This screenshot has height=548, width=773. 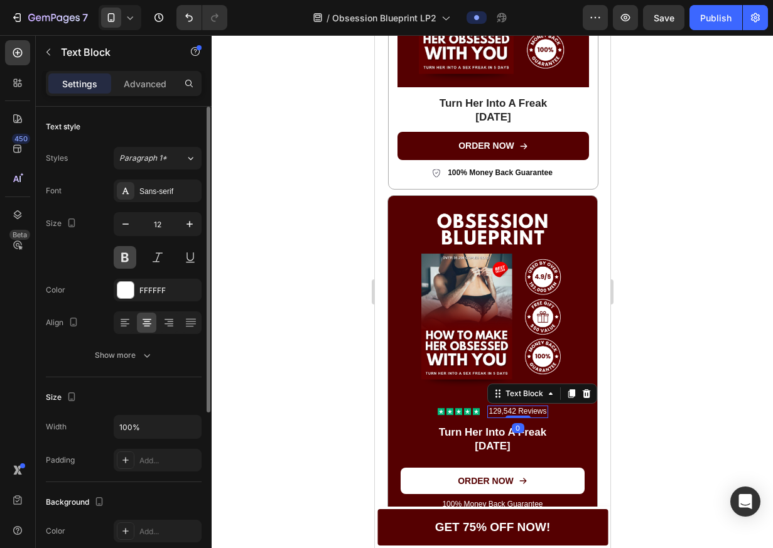 What do you see at coordinates (80, 84) in the screenshot?
I see `p: Settings` at bounding box center [80, 84].